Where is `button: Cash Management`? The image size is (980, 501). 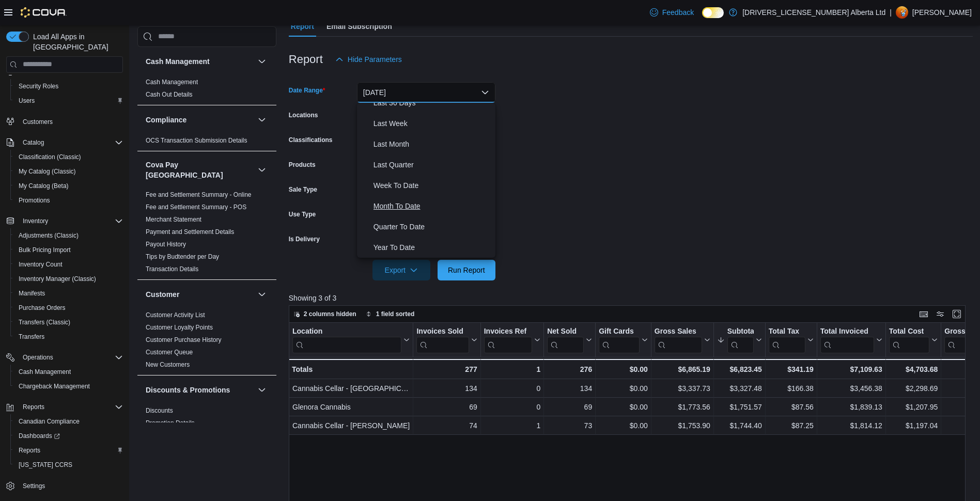 button: Cash Management is located at coordinates (69, 372).